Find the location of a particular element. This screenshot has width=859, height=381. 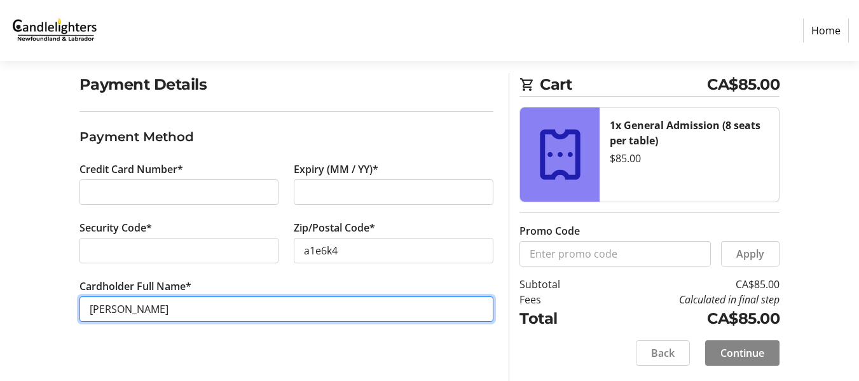

td: Fees is located at coordinates (557, 299).